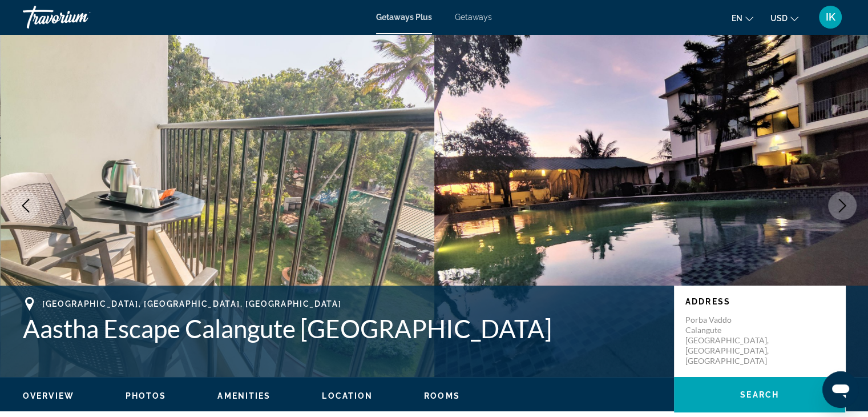  I want to click on button: Photos, so click(146, 395).